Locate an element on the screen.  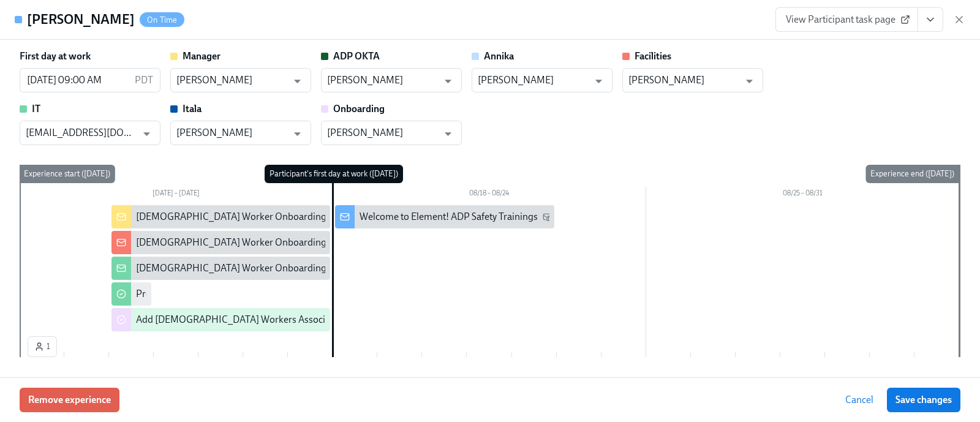
span: View Participant task page is located at coordinates (846, 19).